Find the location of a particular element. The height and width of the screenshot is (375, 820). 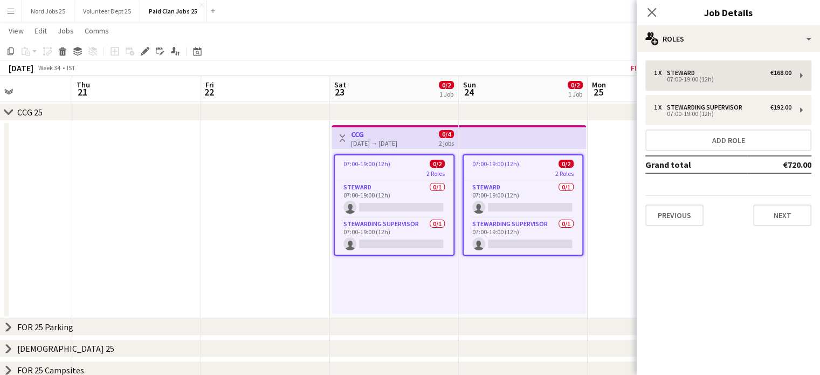

span: Mon is located at coordinates (599, 85).